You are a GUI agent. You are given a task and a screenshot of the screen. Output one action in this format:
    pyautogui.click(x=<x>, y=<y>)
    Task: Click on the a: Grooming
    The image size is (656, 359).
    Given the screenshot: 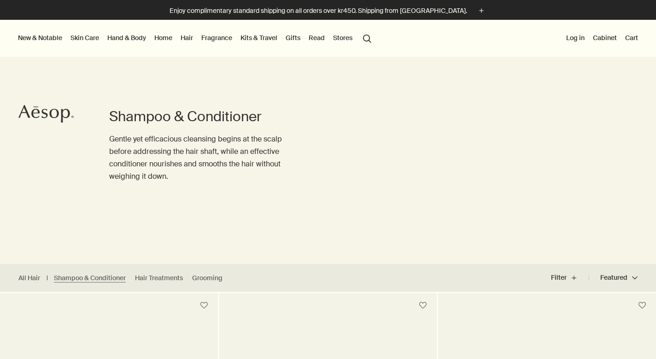 What is the action you would take?
    pyautogui.click(x=207, y=278)
    